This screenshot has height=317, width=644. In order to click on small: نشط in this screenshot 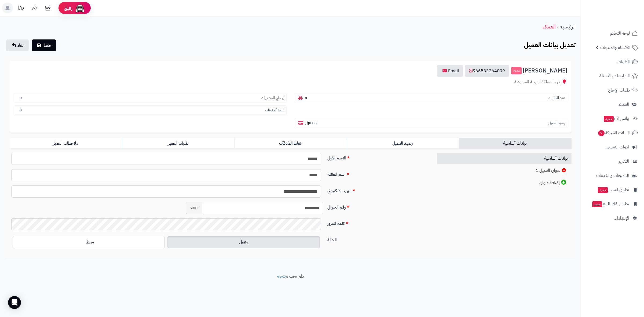, I will do `click(516, 71)`.